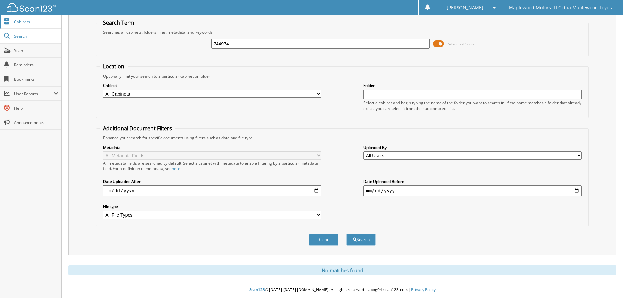 The height and width of the screenshot is (298, 623). Describe the element at coordinates (562, 8) in the screenshot. I see `span: Maplewood Motors, LLC dba Maplewood Toyota` at that location.